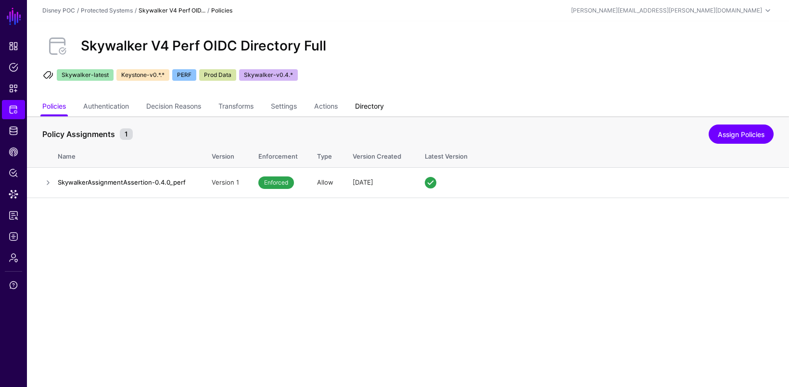 This screenshot has height=387, width=789. What do you see at coordinates (225, 182) in the screenshot?
I see `td: Version 1` at bounding box center [225, 182].